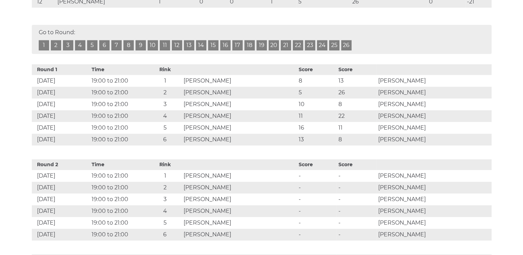 Image resolution: width=523 pixels, height=255 pixels. I want to click on th: Time, so click(119, 165).